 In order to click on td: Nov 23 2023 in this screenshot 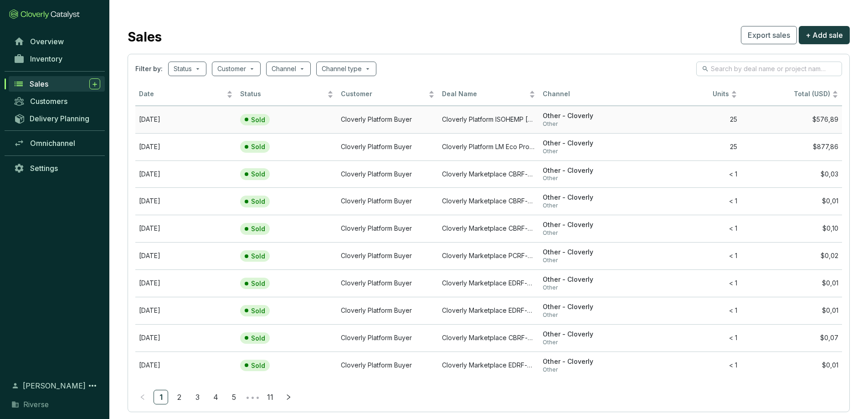, I will do `click(186, 228)`.